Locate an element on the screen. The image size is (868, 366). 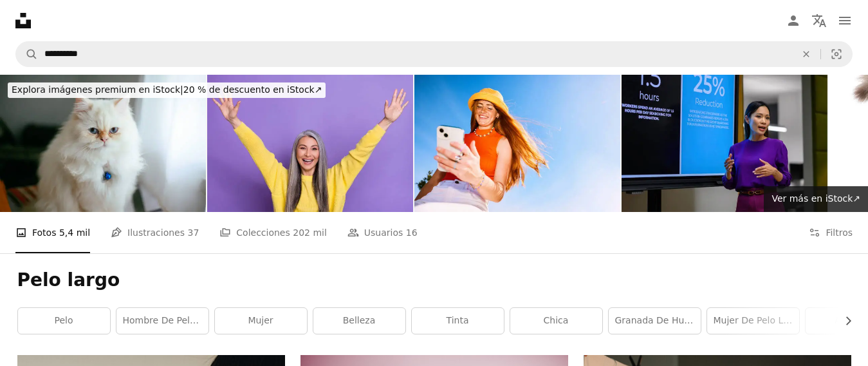
a: granada de humo is located at coordinates (654, 320).